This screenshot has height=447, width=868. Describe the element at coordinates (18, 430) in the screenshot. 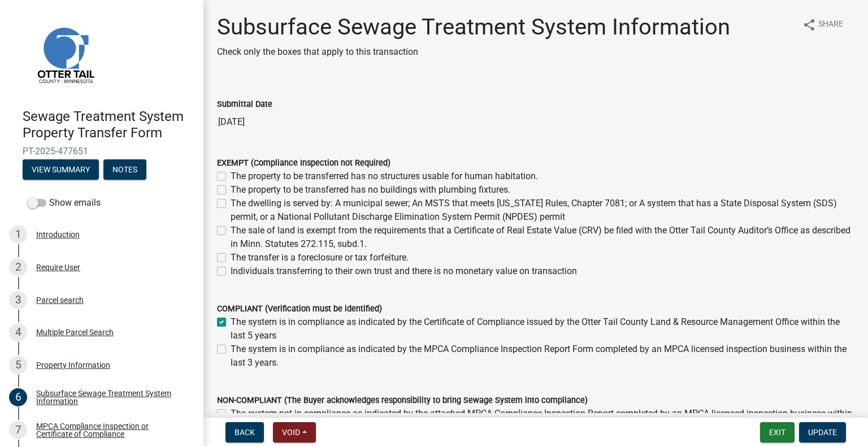

I see `div: 7` at that location.